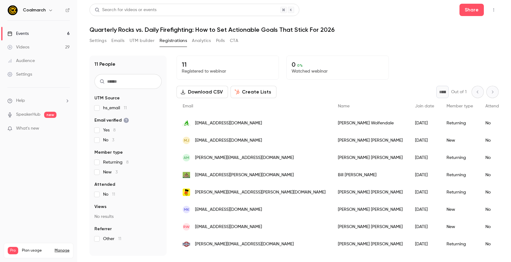 This screenshot has width=511, height=262. Describe the element at coordinates (186, 175) in the screenshot. I see `img: tuffturfmolebusters.com` at that location.